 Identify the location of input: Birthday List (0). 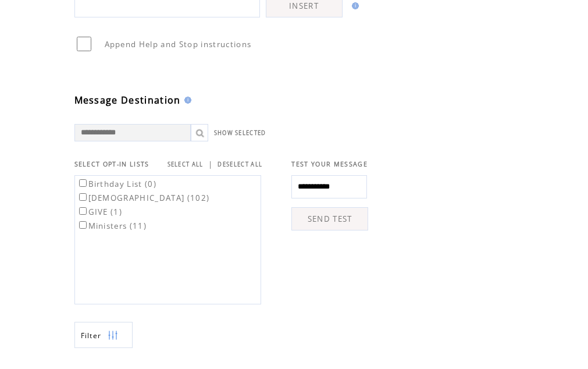
(83, 182).